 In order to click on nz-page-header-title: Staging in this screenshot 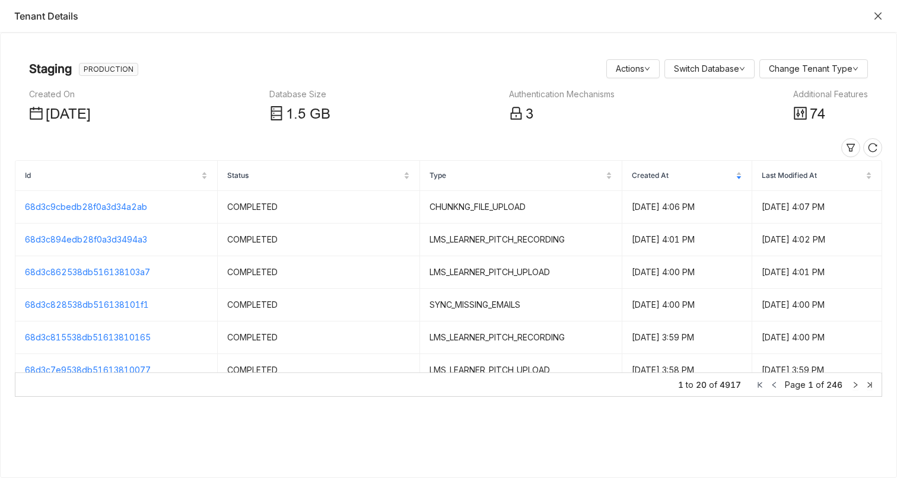, I will do `click(50, 69)`.